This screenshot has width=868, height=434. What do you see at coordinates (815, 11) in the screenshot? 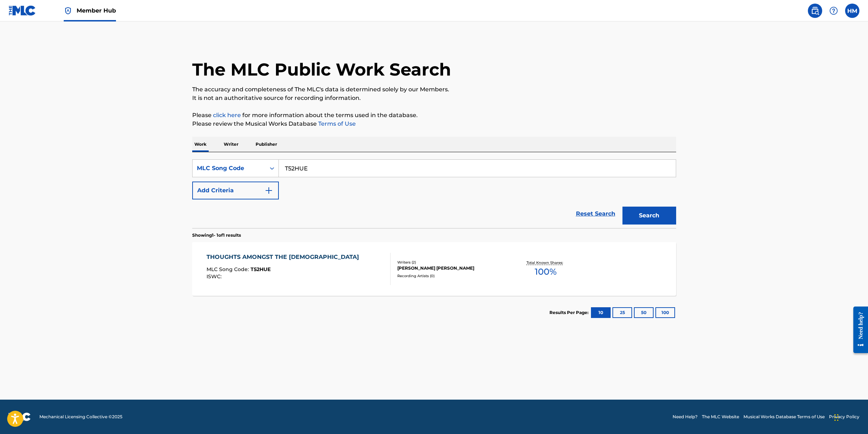
I see `img: search` at bounding box center [815, 11].